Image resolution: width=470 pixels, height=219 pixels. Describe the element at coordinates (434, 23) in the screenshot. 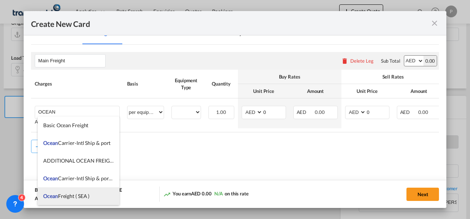

I see `md-icon: icon-close fg-AAA8AD m-0 pointer` at that location.